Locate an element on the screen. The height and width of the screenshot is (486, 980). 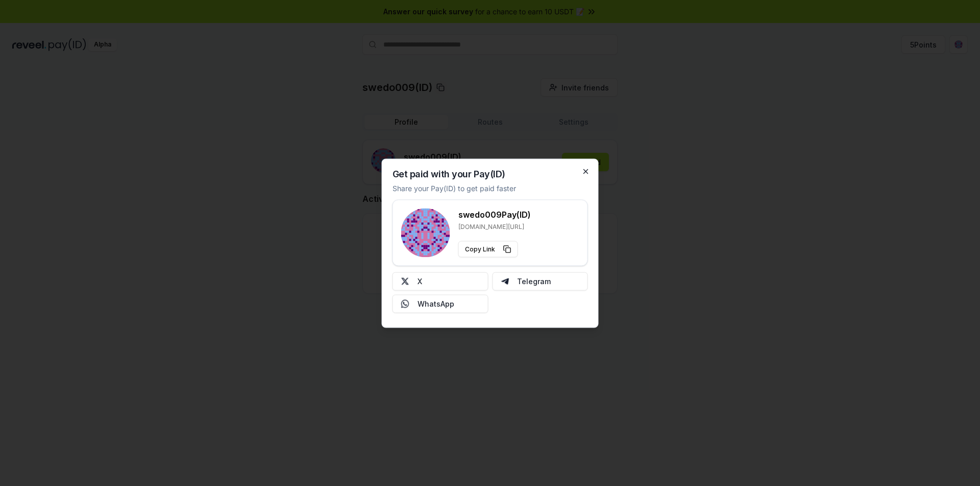
img: Whatsapp is located at coordinates (405, 303).